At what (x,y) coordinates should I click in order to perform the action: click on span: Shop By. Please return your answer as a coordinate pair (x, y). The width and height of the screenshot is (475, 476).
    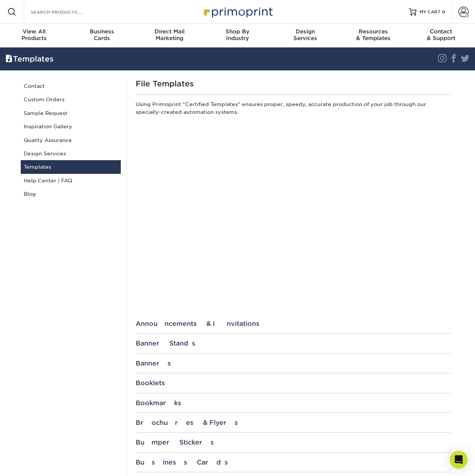
    Looking at the image, I should click on (237, 31).